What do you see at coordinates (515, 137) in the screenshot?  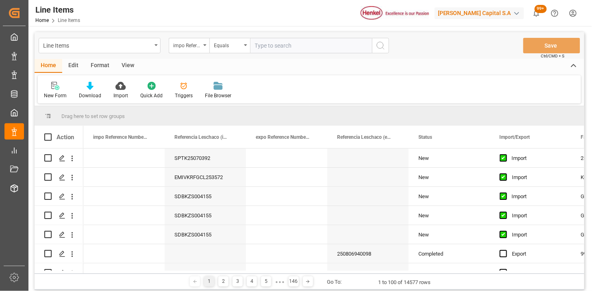 I see `span: Import/Export` at bounding box center [515, 137].